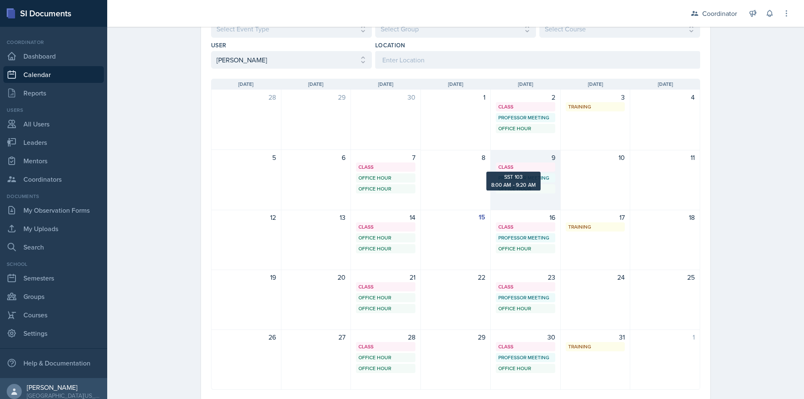 This screenshot has width=804, height=399. Describe the element at coordinates (246, 337) in the screenshot. I see `div: 26` at that location.